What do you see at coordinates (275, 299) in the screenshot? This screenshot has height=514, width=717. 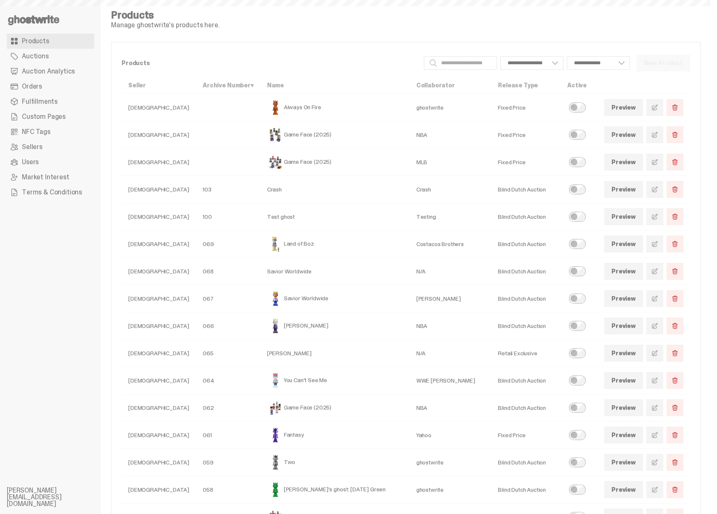 I see `img: Savior Worldwide` at bounding box center [275, 299].